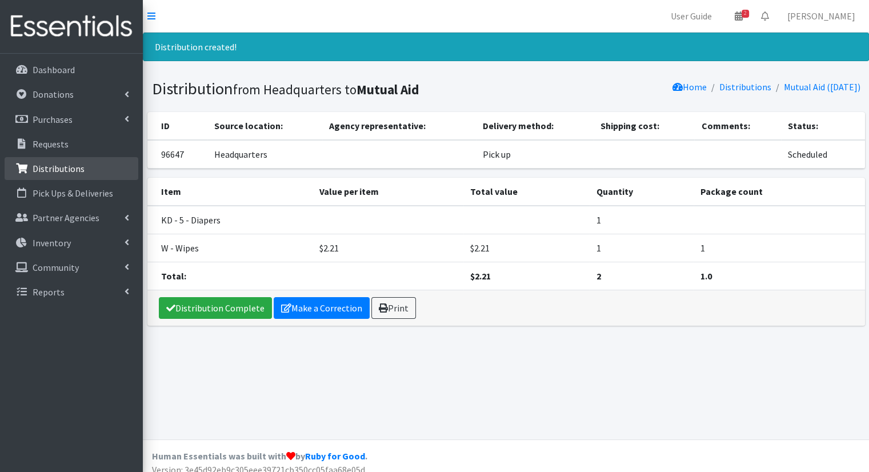 The width and height of the screenshot is (869, 472). Describe the element at coordinates (707, 276) in the screenshot. I see `strong: 1.0` at that location.